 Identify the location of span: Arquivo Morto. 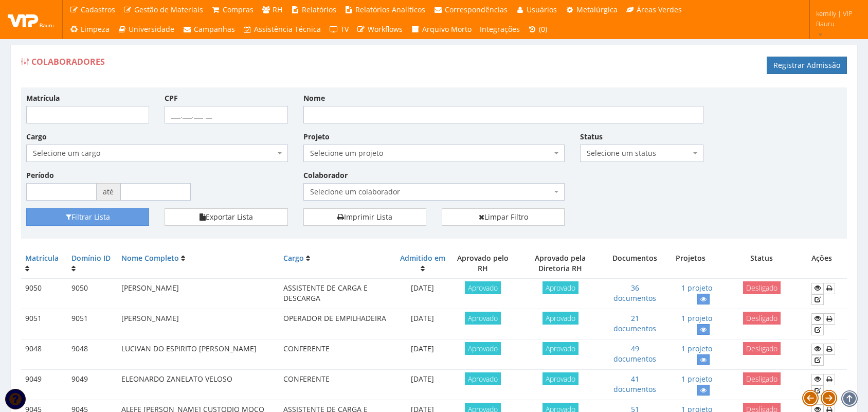
(447, 29).